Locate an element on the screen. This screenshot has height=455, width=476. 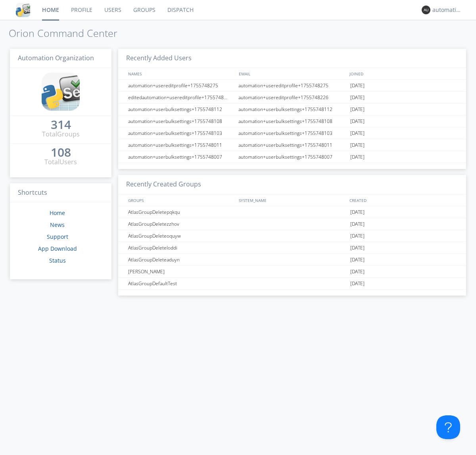
div: Total Users is located at coordinates (61, 161).